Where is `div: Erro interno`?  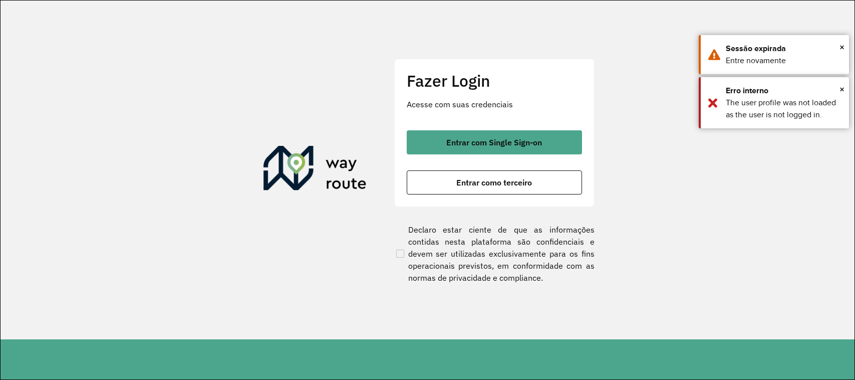
div: Erro interno is located at coordinates (784, 91).